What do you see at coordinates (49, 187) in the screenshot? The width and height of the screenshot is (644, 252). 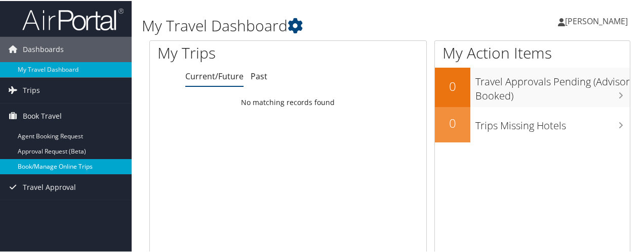 I see `span: Travel Approval` at bounding box center [49, 187].